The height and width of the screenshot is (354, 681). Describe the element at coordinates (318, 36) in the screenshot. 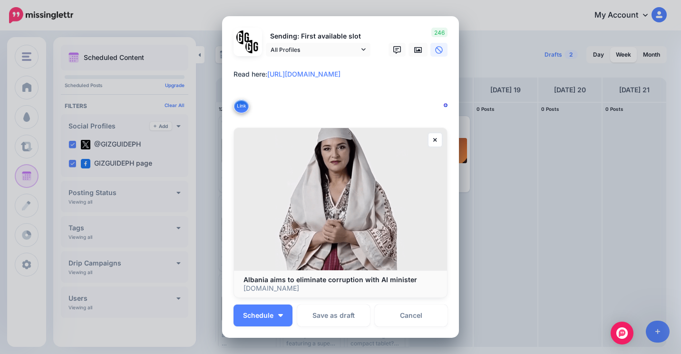

I see `p: Sending: First available slot` at that location.